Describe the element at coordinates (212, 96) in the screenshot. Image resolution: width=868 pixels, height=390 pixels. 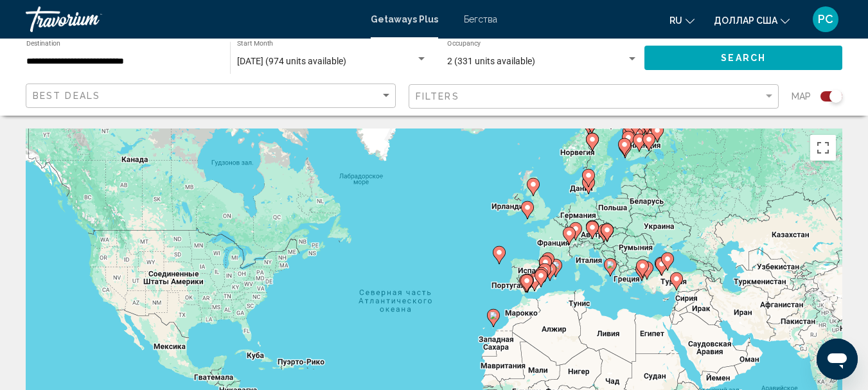
I see `mat-select: Sort by` at that location.